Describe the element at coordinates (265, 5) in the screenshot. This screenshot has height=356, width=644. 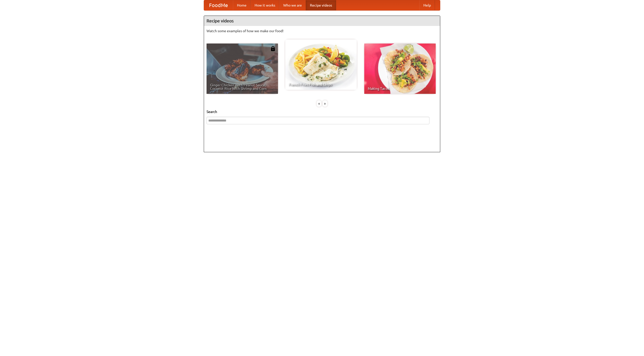
I see `a: How it works` at that location.